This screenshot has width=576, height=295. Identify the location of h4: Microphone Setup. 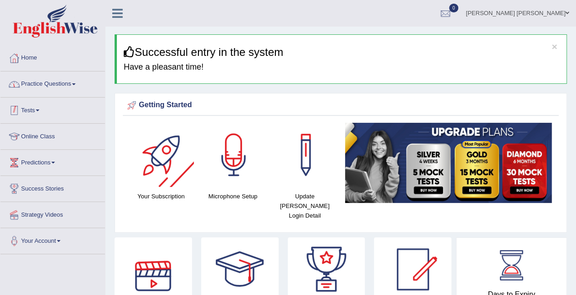
(233, 196).